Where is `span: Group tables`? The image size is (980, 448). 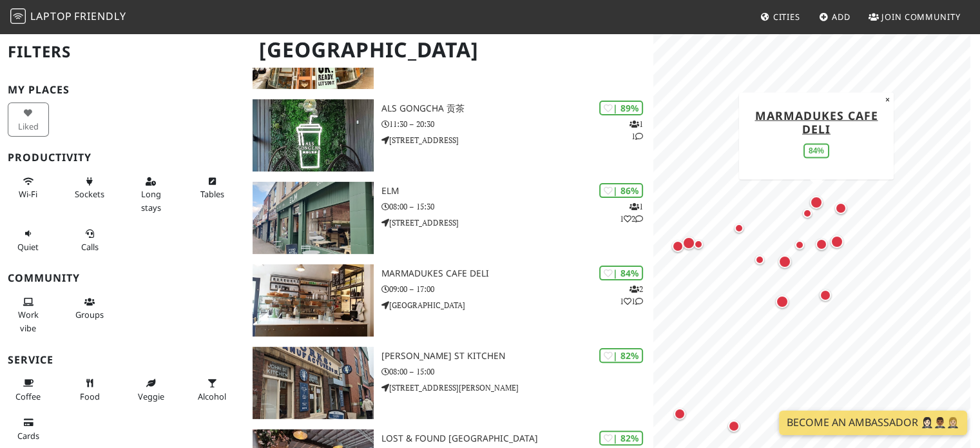
span: Group tables is located at coordinates (90, 314).